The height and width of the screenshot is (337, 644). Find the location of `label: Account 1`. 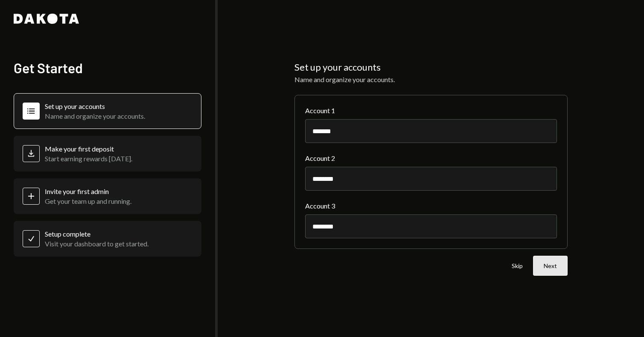

label: Account 1 is located at coordinates (431, 111).